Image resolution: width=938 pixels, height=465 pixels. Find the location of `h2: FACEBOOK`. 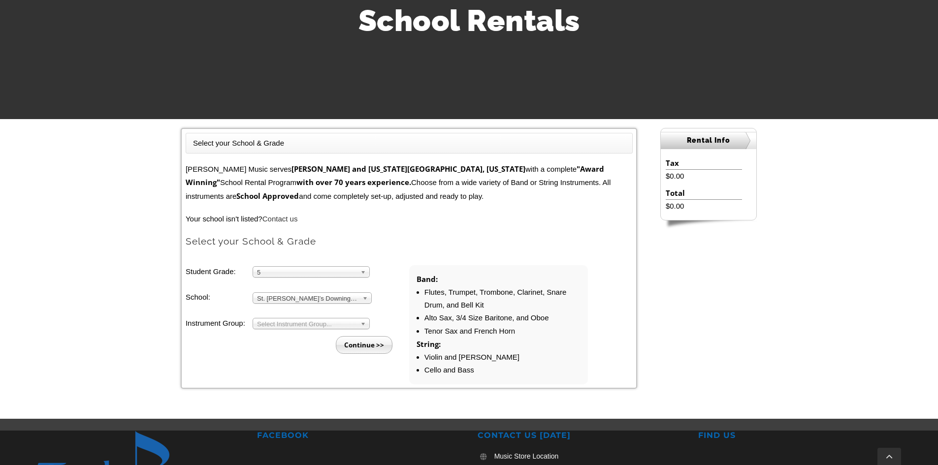

h2: FACEBOOK is located at coordinates (359, 436).